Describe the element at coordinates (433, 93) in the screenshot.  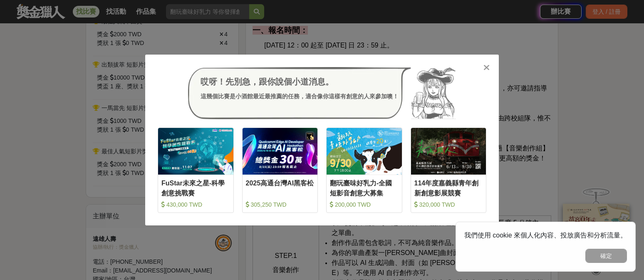
I see `img: Avatar` at that location.